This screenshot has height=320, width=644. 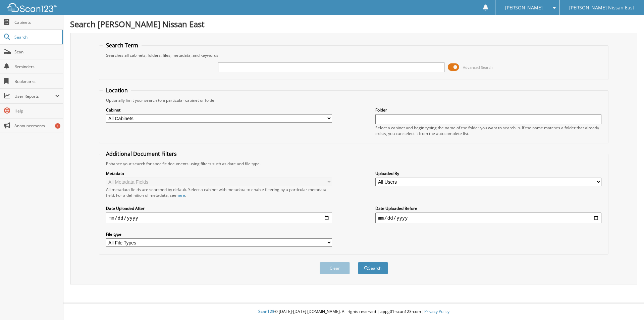 What do you see at coordinates (219, 234) in the screenshot?
I see `label: File type` at bounding box center [219, 234].